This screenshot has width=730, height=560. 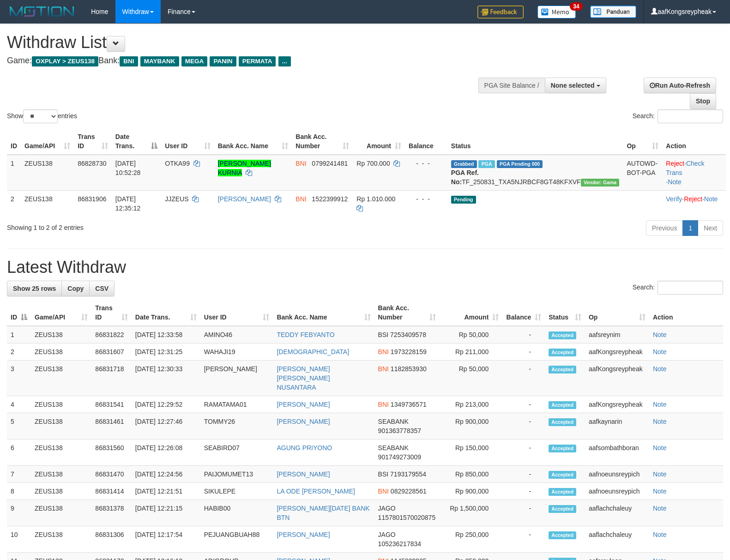 What do you see at coordinates (92, 199) in the screenshot?
I see `span: 86831906` at bounding box center [92, 199].